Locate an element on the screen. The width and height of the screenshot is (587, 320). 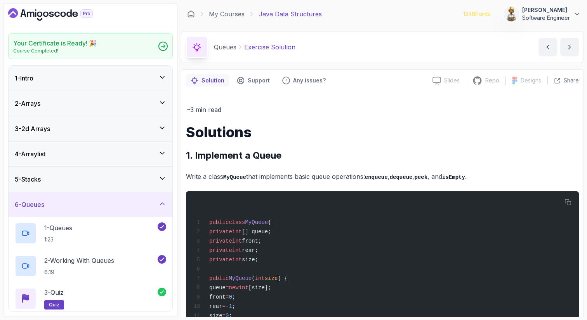
p: Designs is located at coordinates (531, 80).